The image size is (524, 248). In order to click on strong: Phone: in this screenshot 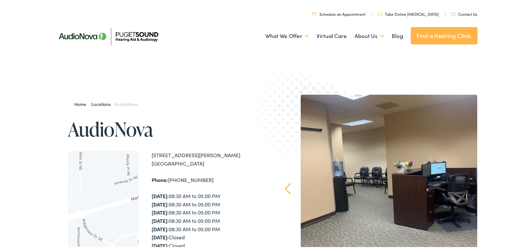, I will do `click(160, 179)`.